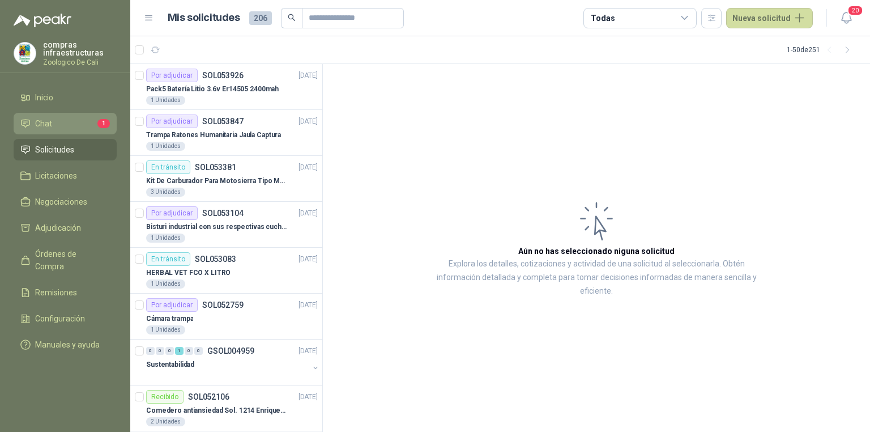 This screenshot has height=432, width=870. Describe the element at coordinates (65, 123) in the screenshot. I see `a: Chat1` at that location.